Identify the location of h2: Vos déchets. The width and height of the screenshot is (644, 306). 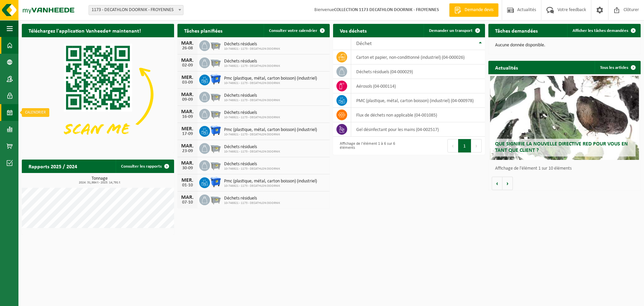
(353, 30).